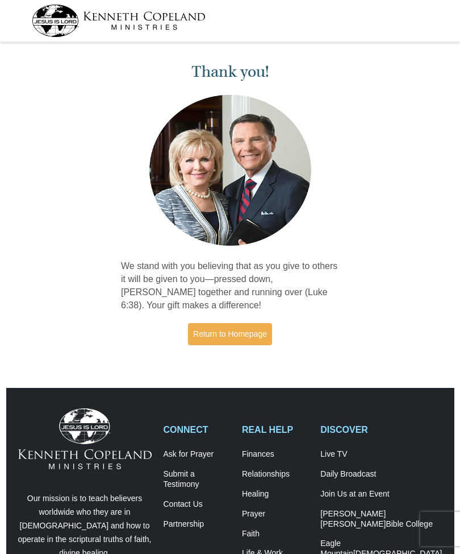 This screenshot has height=554, width=460. What do you see at coordinates (381, 429) in the screenshot?
I see `h2: DISCOVER` at bounding box center [381, 429].